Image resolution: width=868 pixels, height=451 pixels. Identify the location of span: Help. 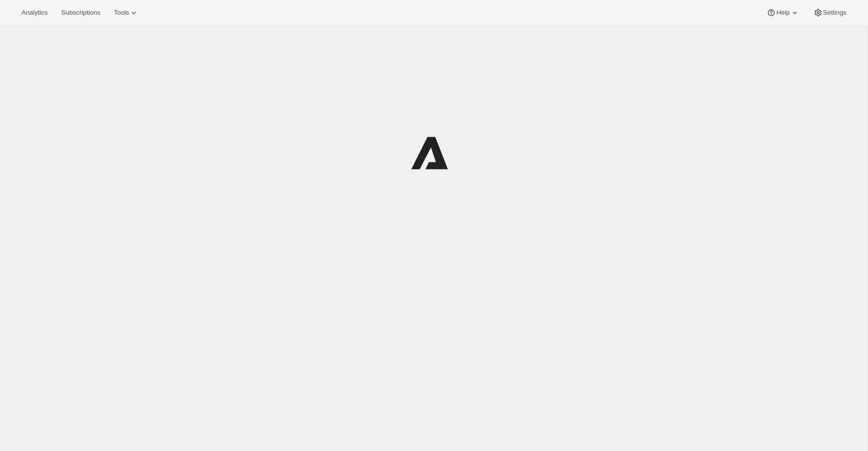
(782, 13).